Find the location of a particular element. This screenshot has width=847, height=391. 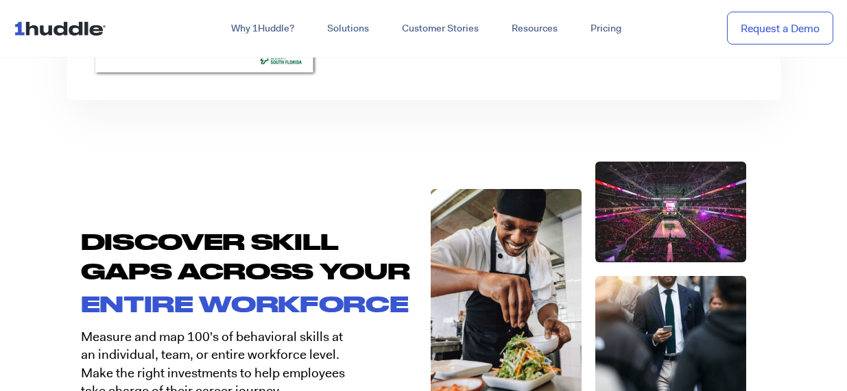

a: Request a Demo is located at coordinates (780, 28).